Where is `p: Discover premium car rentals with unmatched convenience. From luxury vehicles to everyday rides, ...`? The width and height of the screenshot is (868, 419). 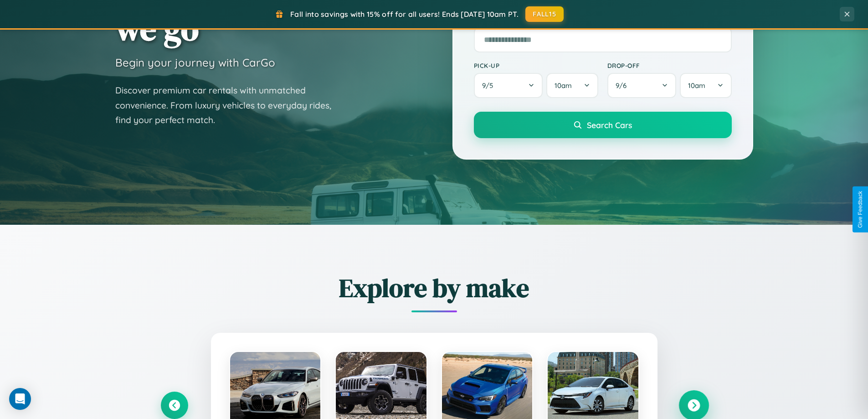 p: Discover premium car rentals with unmatched convenience. From luxury vehicles to everyday rides, ... is located at coordinates (229, 106).